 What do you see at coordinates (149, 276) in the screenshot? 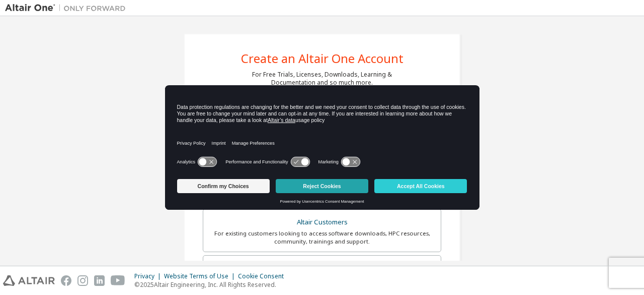
I see `div: Privacy` at bounding box center [149, 276].